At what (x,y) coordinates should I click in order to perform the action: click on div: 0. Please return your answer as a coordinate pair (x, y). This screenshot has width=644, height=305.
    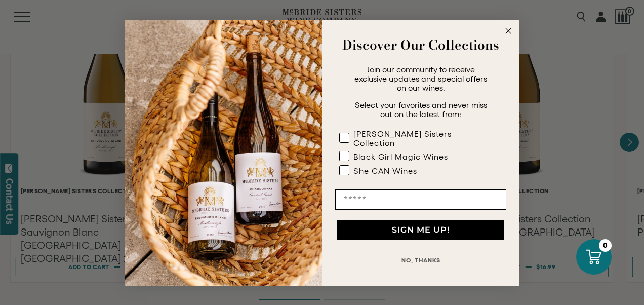
    Looking at the image, I should click on (605, 245).